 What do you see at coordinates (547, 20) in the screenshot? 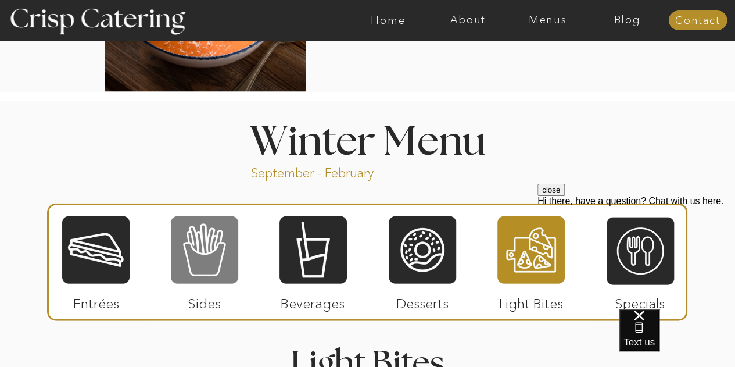
I see `nav: Menus` at bounding box center [547, 20].